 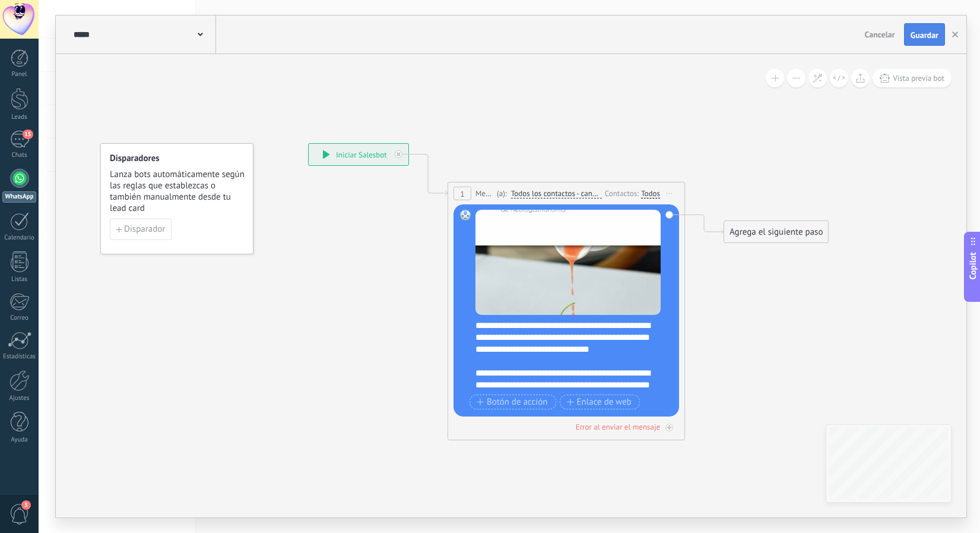 I want to click on span: 1, so click(x=462, y=194).